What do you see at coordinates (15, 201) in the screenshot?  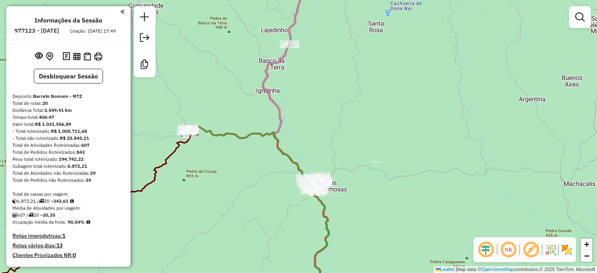 I see `i: Cubagem total roteirizado` at bounding box center [15, 201].